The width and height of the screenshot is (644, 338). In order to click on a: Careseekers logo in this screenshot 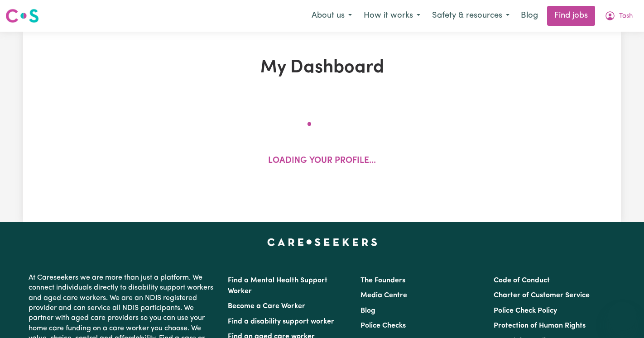, I will do `click(23, 16)`.